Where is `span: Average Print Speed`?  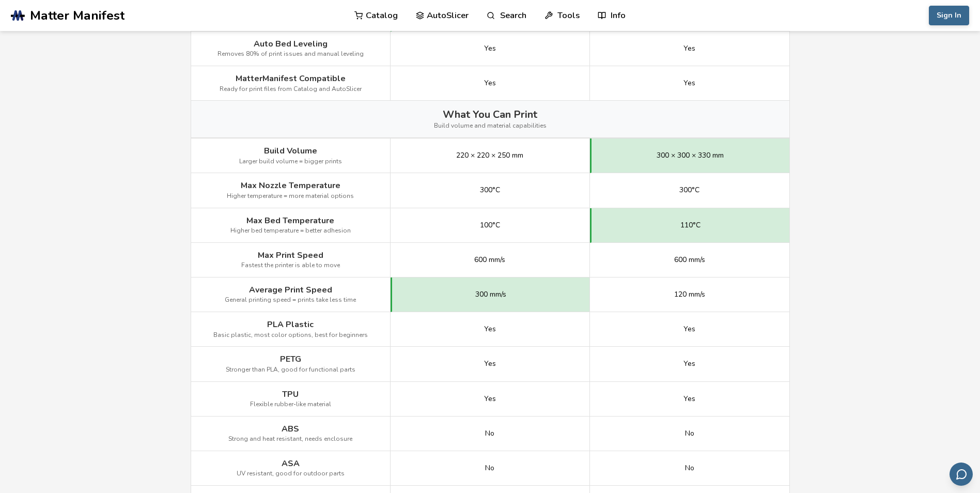
span: Average Print Speed is located at coordinates (290, 290).